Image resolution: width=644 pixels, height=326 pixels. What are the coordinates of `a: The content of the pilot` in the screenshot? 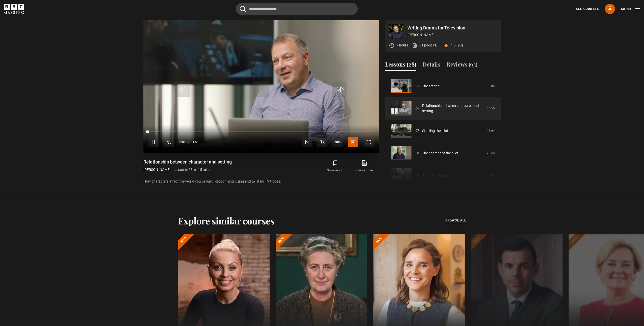 It's located at (440, 153).